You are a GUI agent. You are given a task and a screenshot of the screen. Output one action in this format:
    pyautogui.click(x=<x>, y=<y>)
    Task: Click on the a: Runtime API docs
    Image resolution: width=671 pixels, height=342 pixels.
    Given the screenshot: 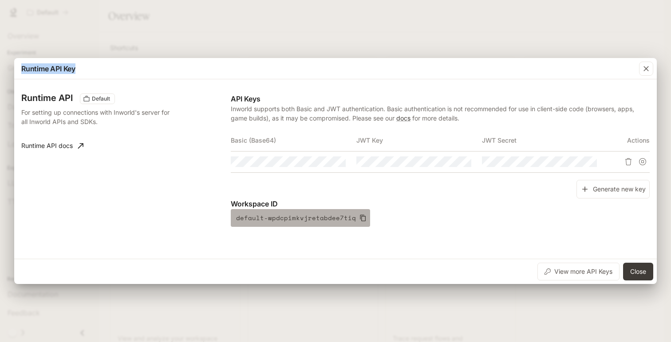 What is the action you would take?
    pyautogui.click(x=52, y=146)
    